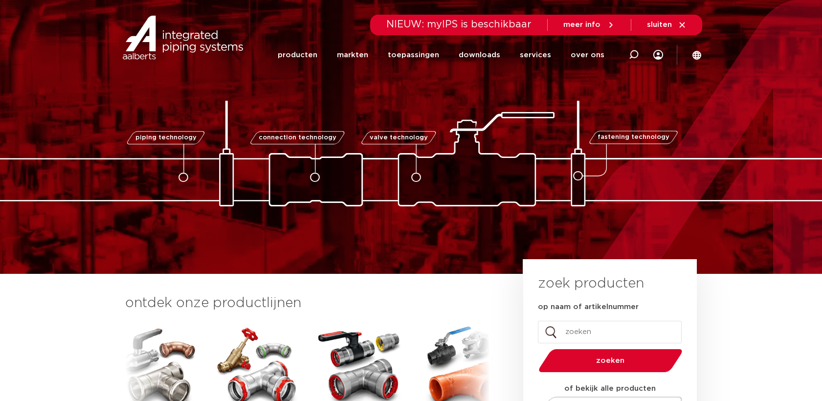 The image size is (822, 401). Describe the element at coordinates (459, 24) in the screenshot. I see `span: NIEUW: myIPS is beschikbaar` at that location.